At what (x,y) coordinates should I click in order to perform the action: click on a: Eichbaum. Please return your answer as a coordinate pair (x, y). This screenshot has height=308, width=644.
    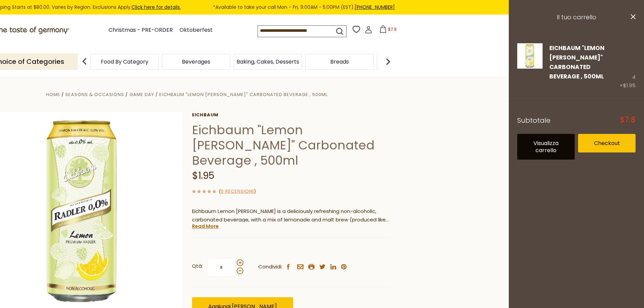
    Looking at the image, I should click on (291, 115).